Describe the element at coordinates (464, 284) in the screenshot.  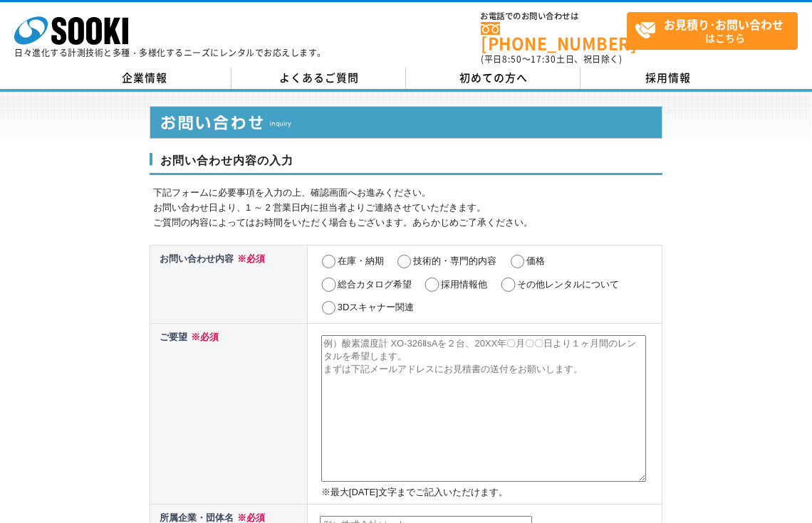
I see `label: 採用情報他` at that location.